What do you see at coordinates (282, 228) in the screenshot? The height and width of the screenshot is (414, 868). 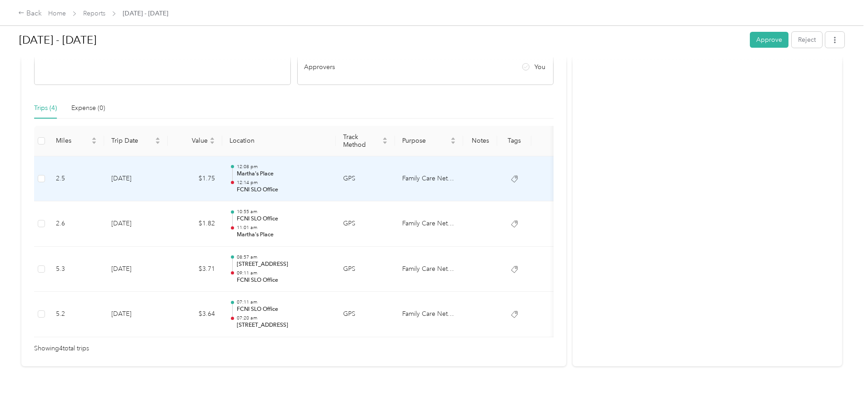 I see `p: 11:01 am` at bounding box center [282, 228].